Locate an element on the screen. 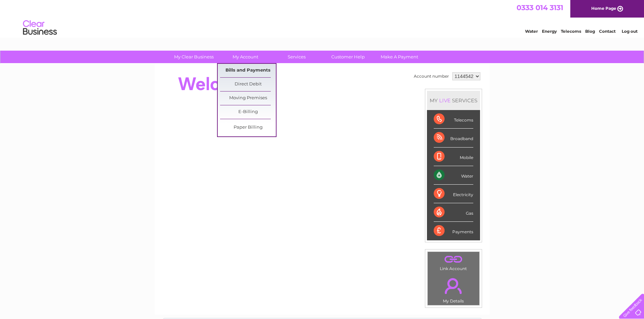  a: My Account is located at coordinates (246, 57).